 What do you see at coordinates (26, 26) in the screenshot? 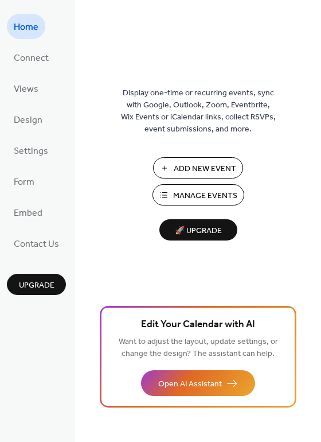
I see `a: Home` at bounding box center [26, 26].